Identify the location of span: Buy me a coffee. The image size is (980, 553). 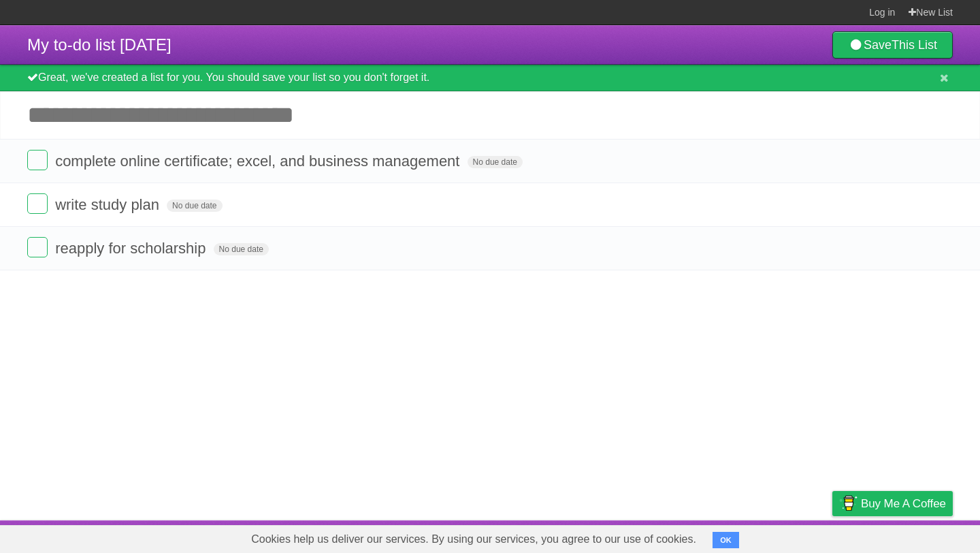
(903, 503).